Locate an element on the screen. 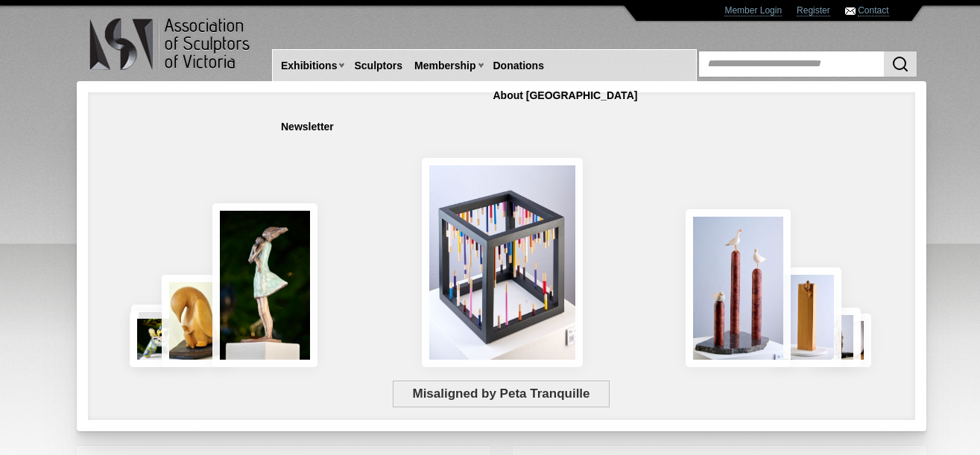 This screenshot has width=980, height=455. a: Newsletter is located at coordinates (307, 127).